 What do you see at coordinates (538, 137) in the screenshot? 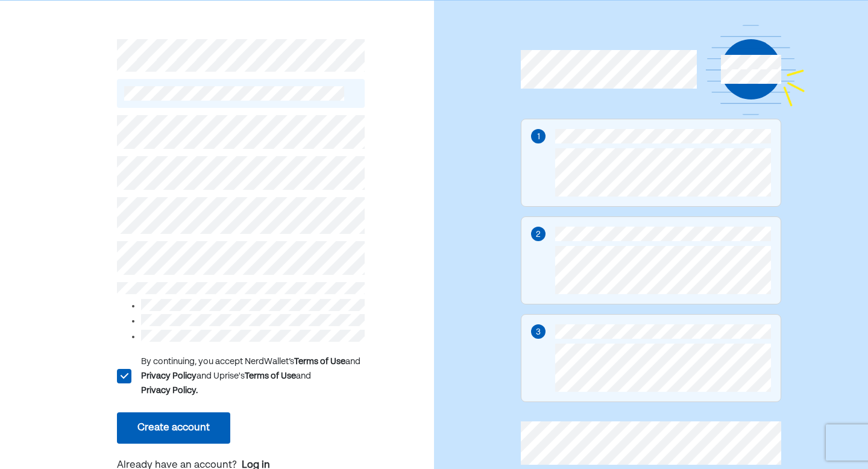
I see `div: 1` at bounding box center [538, 137].